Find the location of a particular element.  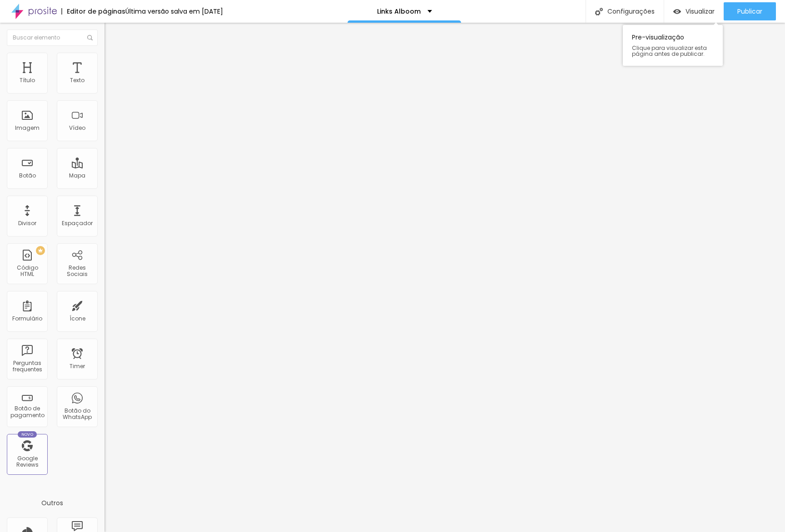

div: Formulário is located at coordinates (27, 319).